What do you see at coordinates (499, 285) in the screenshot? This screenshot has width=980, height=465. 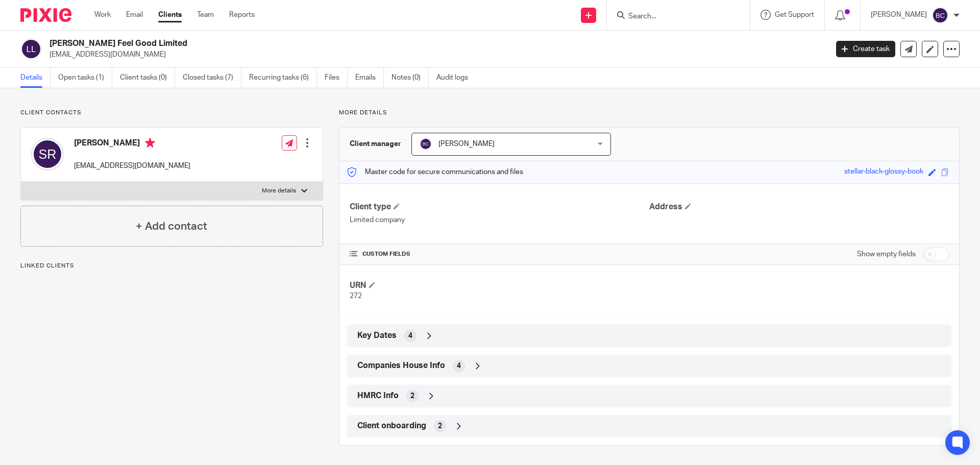 I see `h4: URN` at bounding box center [499, 285].